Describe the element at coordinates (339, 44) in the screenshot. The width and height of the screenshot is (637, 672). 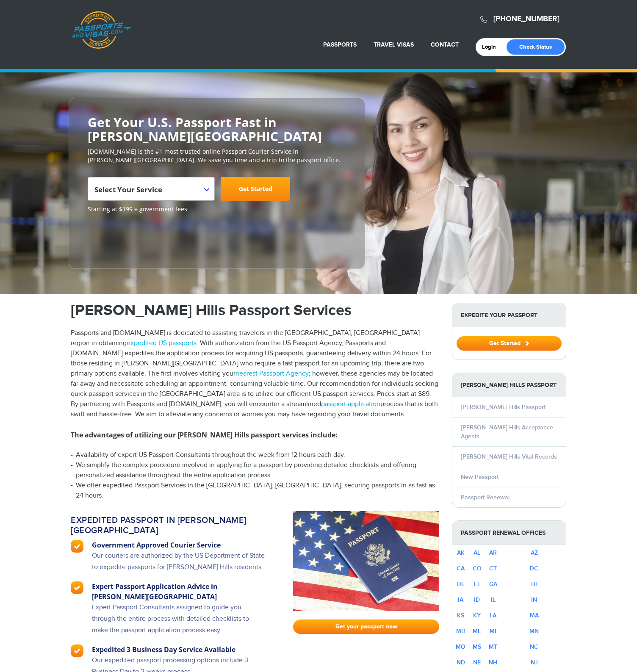
I see `a: Passports` at that location.